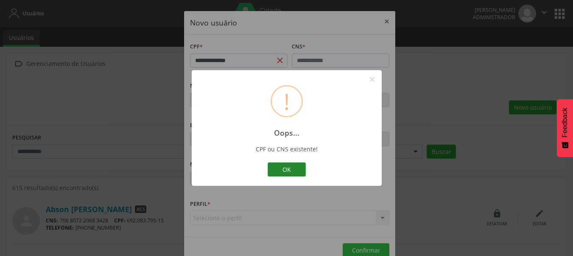  Describe the element at coordinates (565, 128) in the screenshot. I see `button: Feedback - Mostrar pesquisa` at that location.